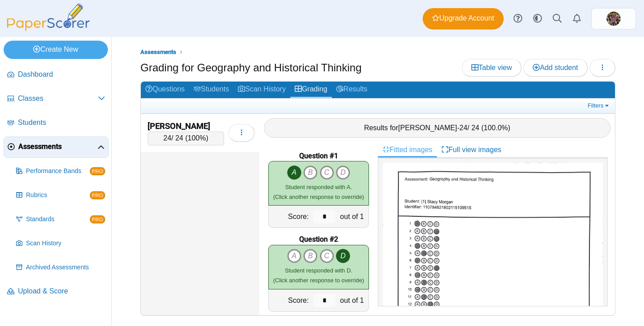 This screenshot has height=326, width=644. What do you see at coordinates (598, 105) in the screenshot?
I see `a: Filters` at bounding box center [598, 105].